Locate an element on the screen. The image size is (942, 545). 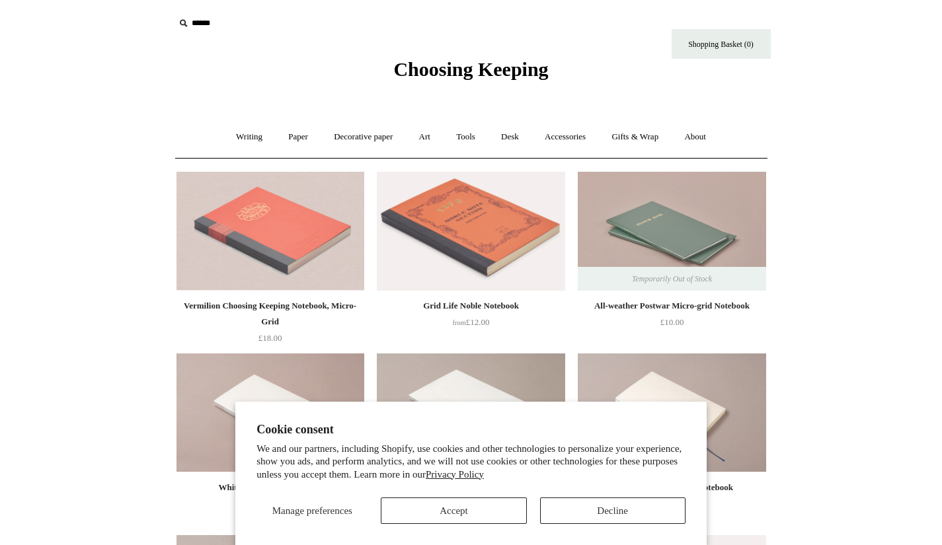
div: White MD Pocket Notebook is located at coordinates (270, 488).